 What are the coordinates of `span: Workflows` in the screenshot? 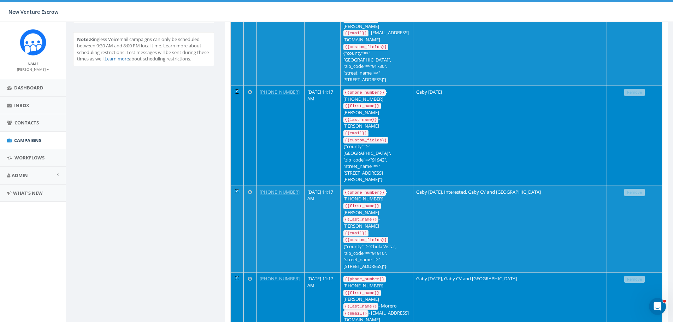 It's located at (29, 158).